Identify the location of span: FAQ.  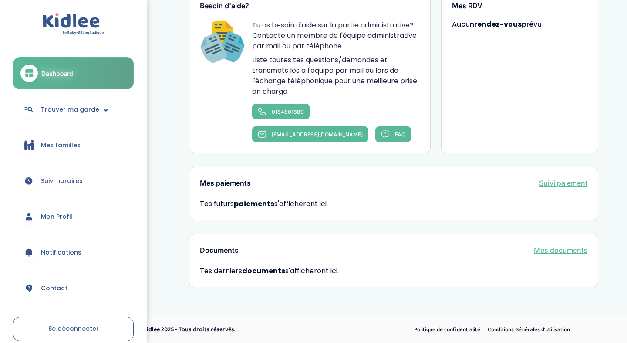
(400, 134).